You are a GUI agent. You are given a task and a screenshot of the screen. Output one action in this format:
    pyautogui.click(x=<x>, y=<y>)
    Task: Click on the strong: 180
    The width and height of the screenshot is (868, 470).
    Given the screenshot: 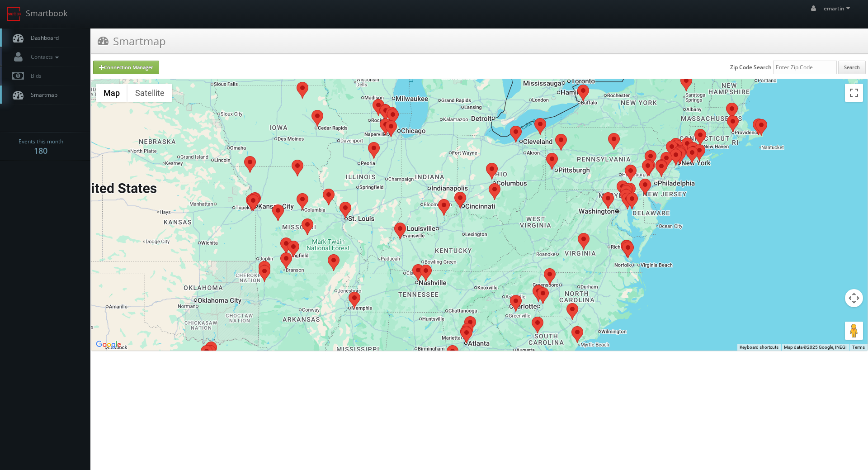 What is the action you would take?
    pyautogui.click(x=41, y=150)
    